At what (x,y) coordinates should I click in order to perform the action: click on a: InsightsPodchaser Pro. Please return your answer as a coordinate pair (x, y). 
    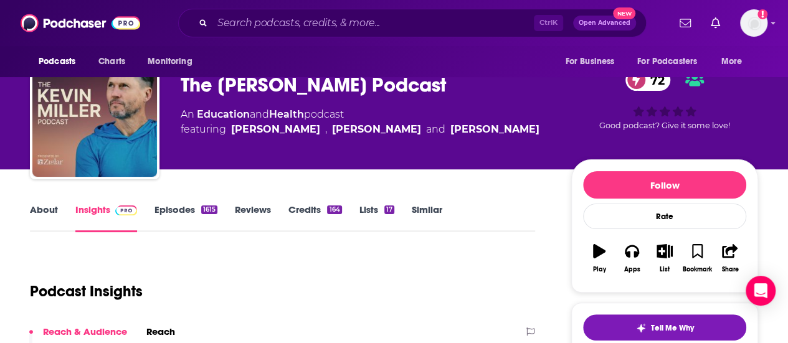
    Looking at the image, I should click on (106, 218).